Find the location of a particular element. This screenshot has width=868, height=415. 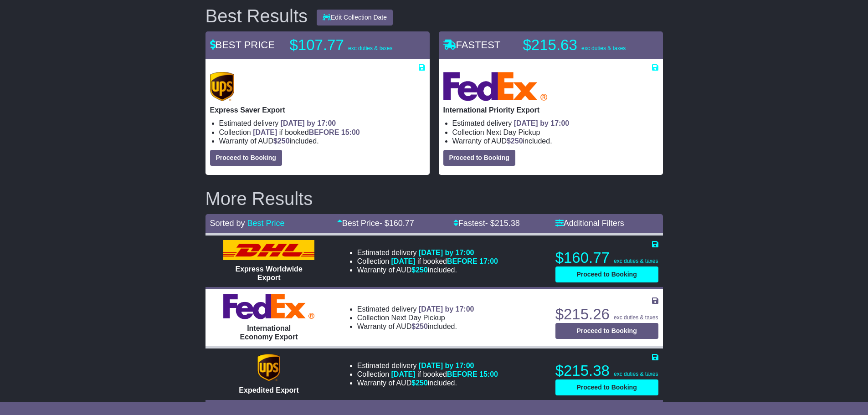

a: Best Price is located at coordinates (266, 223).